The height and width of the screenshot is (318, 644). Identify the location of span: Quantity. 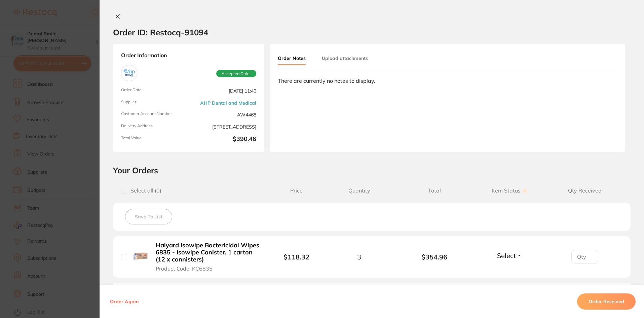
(359, 191).